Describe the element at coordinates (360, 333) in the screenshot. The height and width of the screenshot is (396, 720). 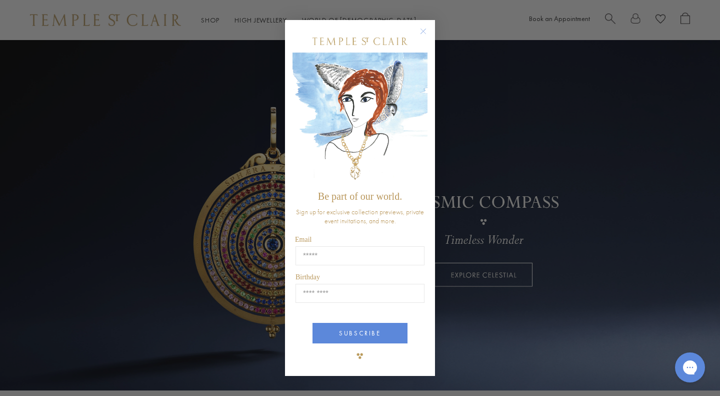
I see `button: SUBSCRIBE` at that location.